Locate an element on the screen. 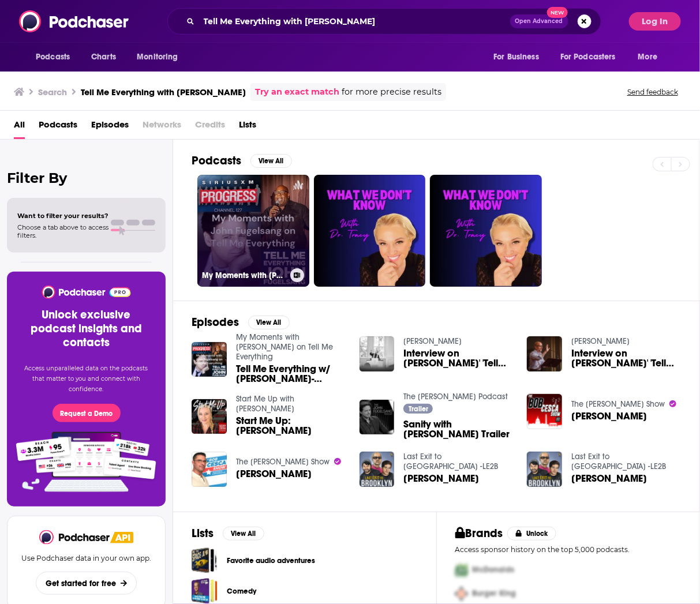  img: Tell Me Everything w/ John Fugelsang- Return of the Humpday Bae, Sinema Syndrome, Loss of Voter R... is located at coordinates (209, 360).